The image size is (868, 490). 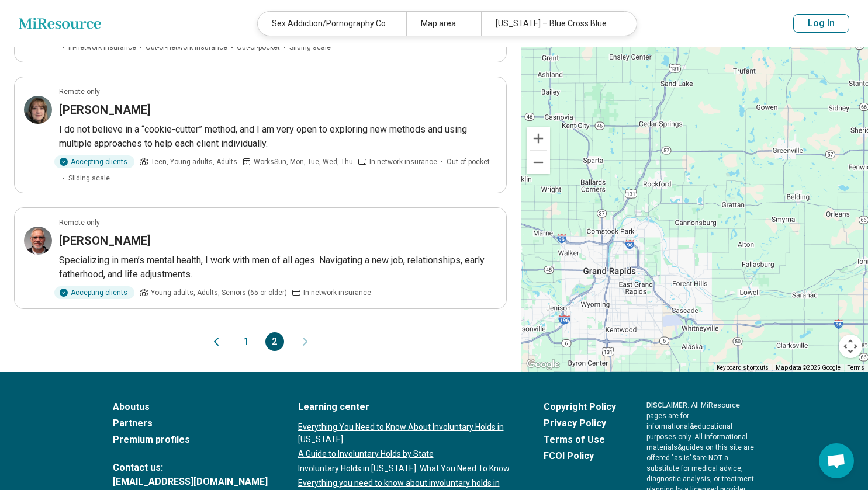 I want to click on a: Learning center, so click(x=406, y=407).